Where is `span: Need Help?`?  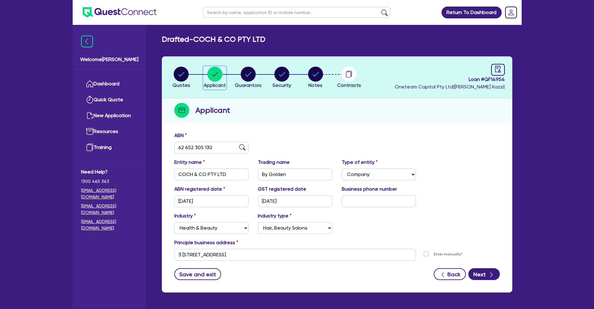
span: Need Help? is located at coordinates (109, 172).